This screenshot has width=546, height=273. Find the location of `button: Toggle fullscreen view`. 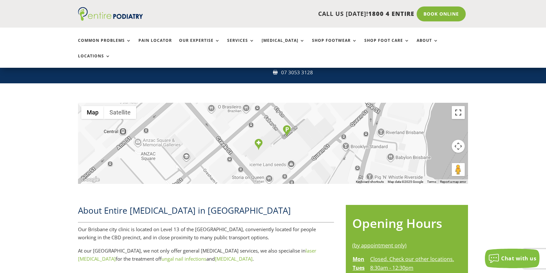

button: Toggle fullscreen view is located at coordinates (458, 113).